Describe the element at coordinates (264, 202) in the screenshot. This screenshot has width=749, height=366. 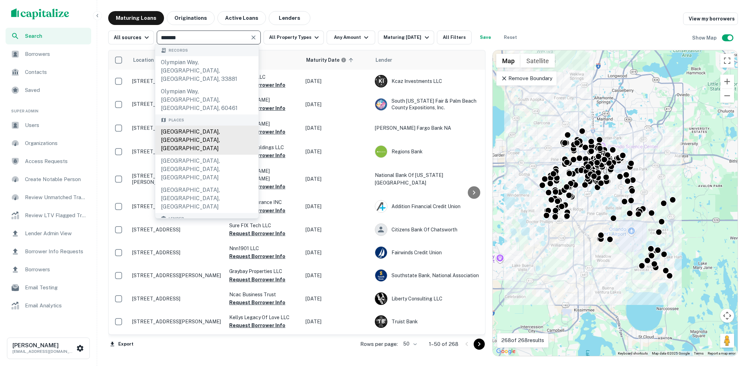
I see `p: Freedom Insurance INC` at that location.